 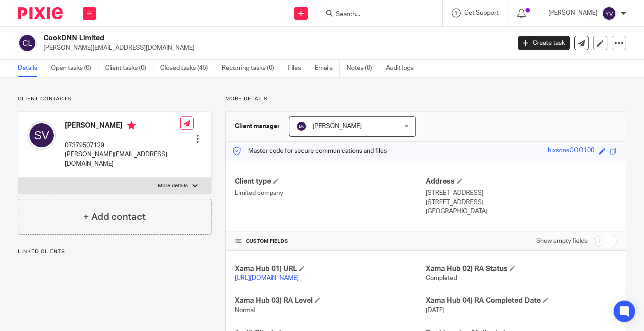 What do you see at coordinates (330, 193) in the screenshot?
I see `p: Limited company` at bounding box center [330, 193].